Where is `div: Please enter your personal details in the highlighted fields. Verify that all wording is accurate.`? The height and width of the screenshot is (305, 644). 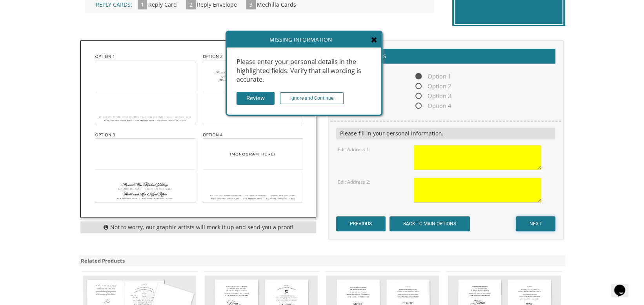 div: Please enter your personal details in the highlighted fields. Verify that all wording is accurate. is located at coordinates (304, 71).